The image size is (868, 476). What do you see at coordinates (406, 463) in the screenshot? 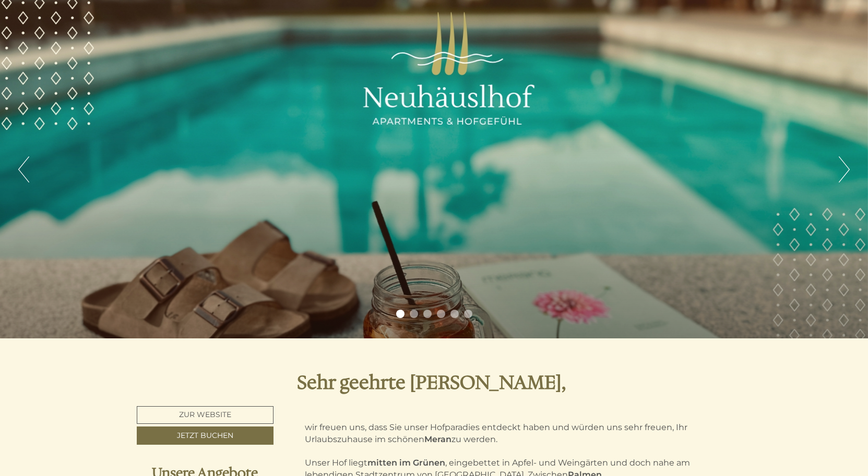
I see `strong: mitten im Grünen` at bounding box center [406, 463].